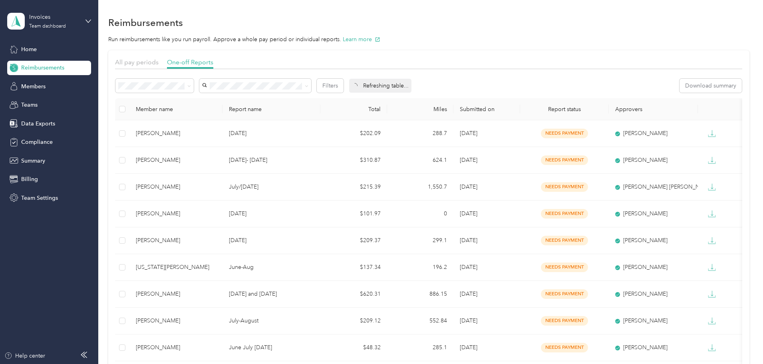 Image resolution: width=763 pixels, height=364 pixels. What do you see at coordinates (487, 109) in the screenshot?
I see `th: Submitted on` at bounding box center [487, 109].